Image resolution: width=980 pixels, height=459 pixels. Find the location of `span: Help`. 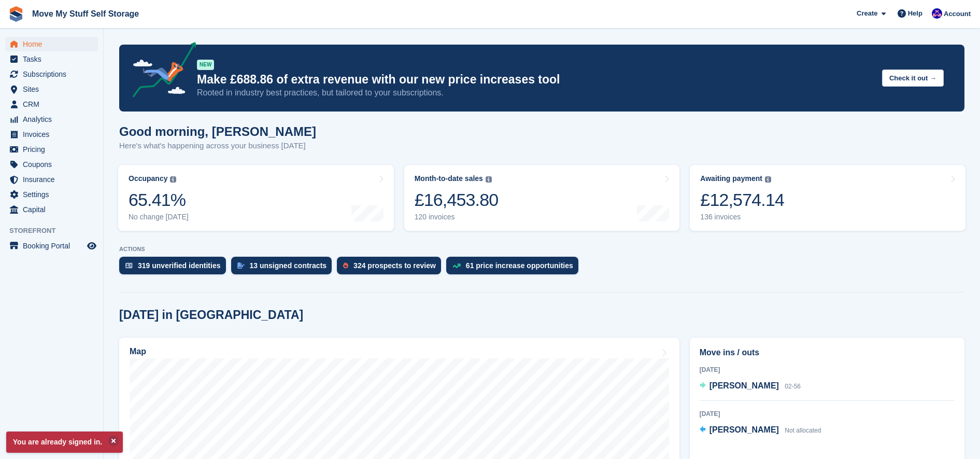

span: Help is located at coordinates (915, 13).